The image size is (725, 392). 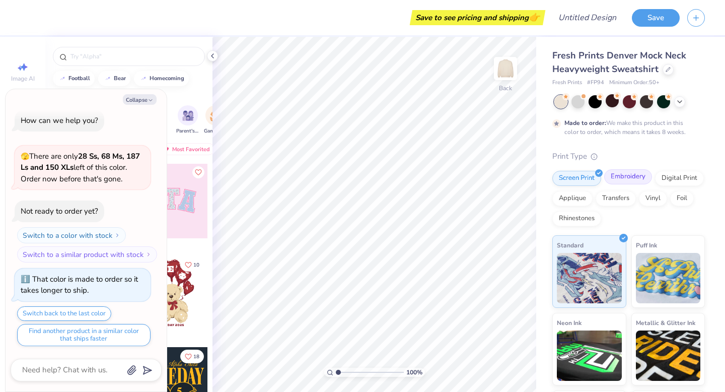 I want to click on button: football, so click(x=74, y=79).